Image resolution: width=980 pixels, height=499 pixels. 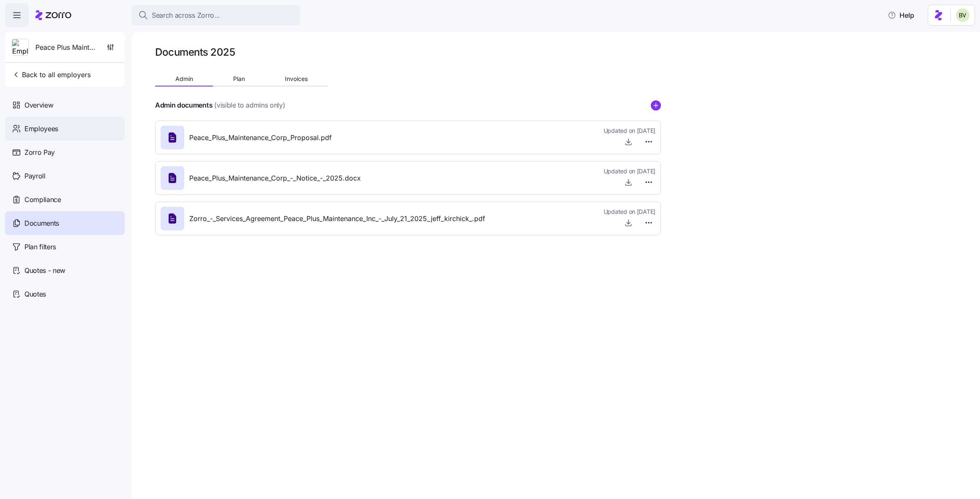 What do you see at coordinates (249, 105) in the screenshot?
I see `span: (visible to admins only)` at bounding box center [249, 105].